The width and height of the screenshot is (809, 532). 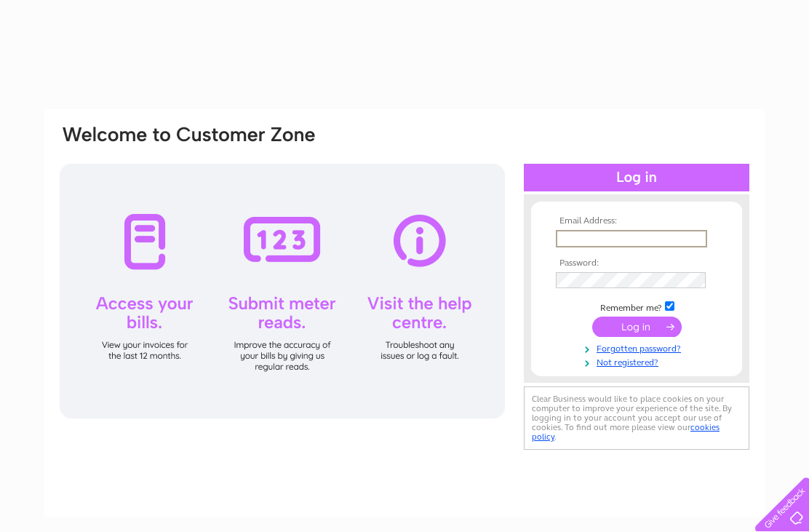 I want to click on th: Email Address:, so click(x=637, y=222).